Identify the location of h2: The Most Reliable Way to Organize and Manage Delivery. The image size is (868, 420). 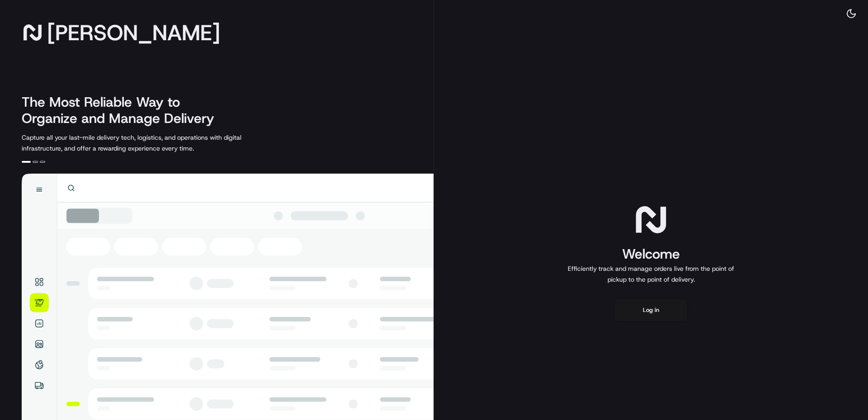
(123, 110).